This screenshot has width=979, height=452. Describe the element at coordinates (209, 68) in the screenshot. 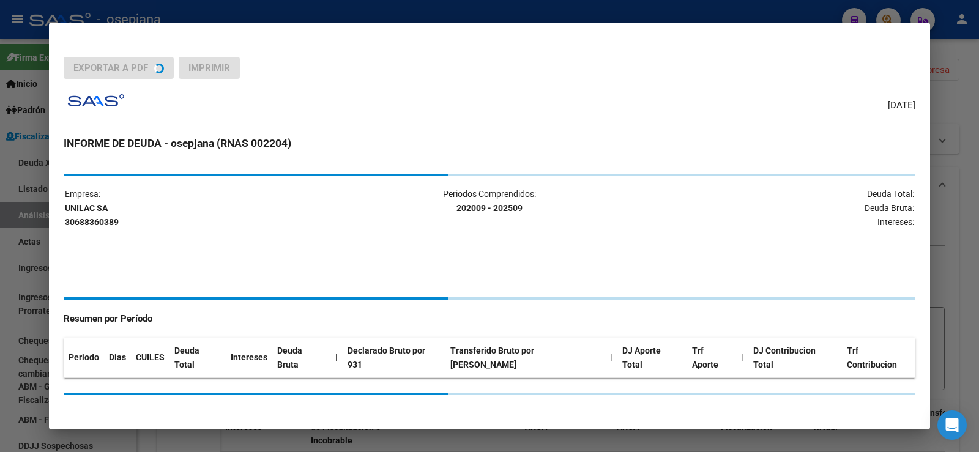

I see `button: Imprimir` at that location.